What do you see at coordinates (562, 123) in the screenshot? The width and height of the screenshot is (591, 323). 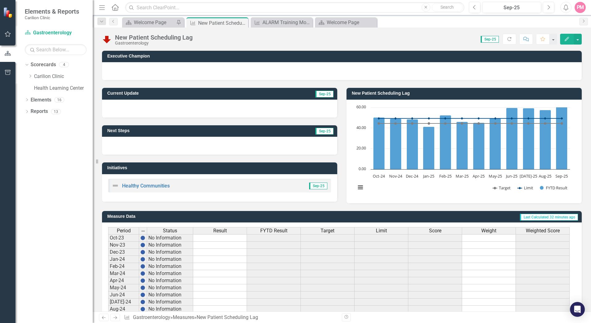 I see `path: Sep-25, 44.37. Target.` at bounding box center [562, 123].